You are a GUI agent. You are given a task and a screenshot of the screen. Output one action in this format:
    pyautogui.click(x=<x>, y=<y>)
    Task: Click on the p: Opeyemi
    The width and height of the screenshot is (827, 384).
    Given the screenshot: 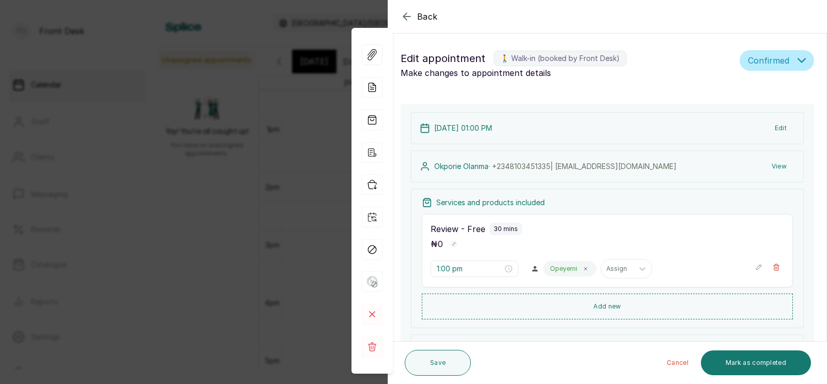 What is the action you would take?
    pyautogui.click(x=563, y=269)
    